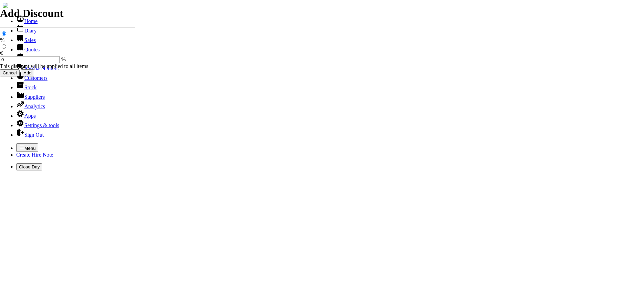  I want to click on button: Menu, so click(27, 148).